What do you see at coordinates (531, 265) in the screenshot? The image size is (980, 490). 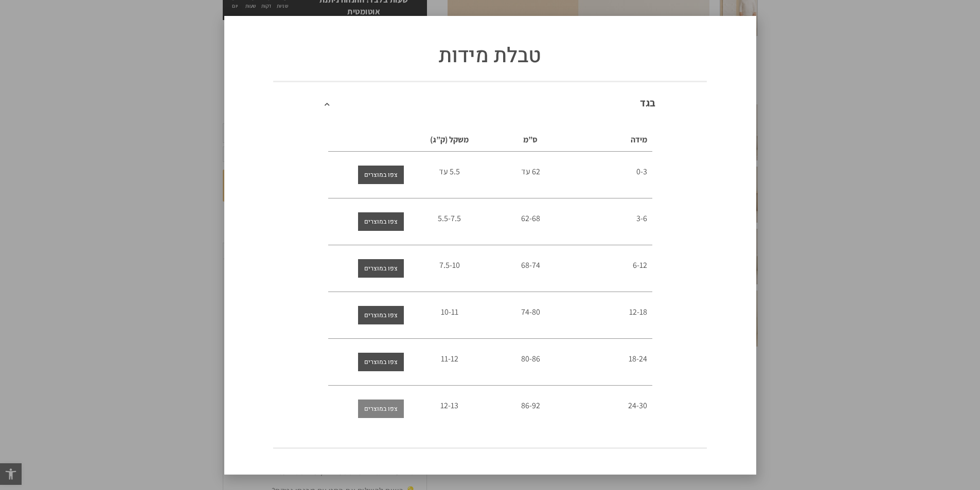 I see `span: 68-74` at bounding box center [531, 265].